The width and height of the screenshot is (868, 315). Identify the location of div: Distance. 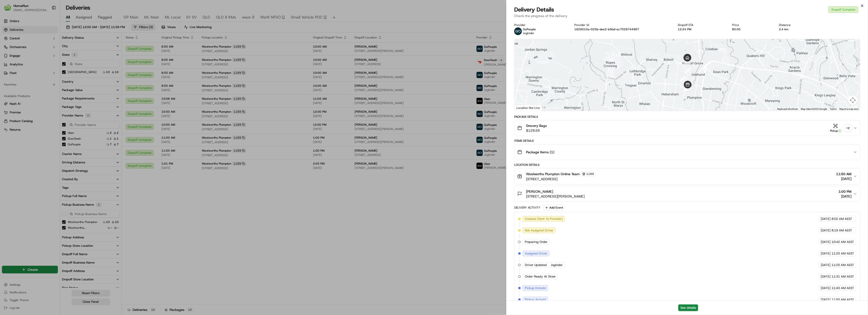
(800, 25).